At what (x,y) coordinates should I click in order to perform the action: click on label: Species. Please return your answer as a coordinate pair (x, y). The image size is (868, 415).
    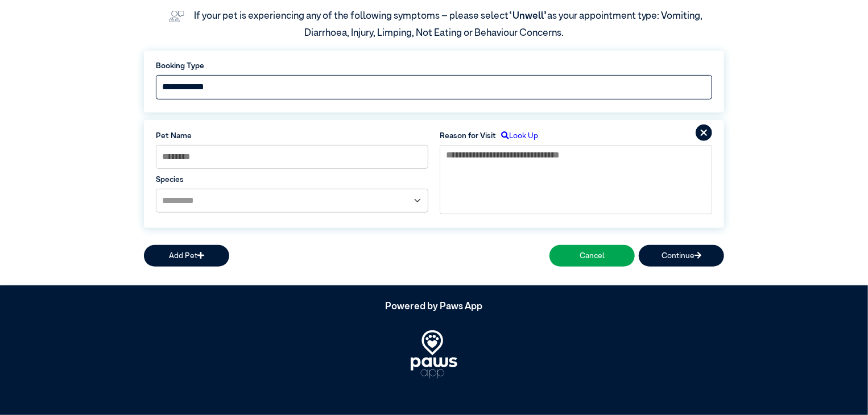
    Looking at the image, I should click on (292, 180).